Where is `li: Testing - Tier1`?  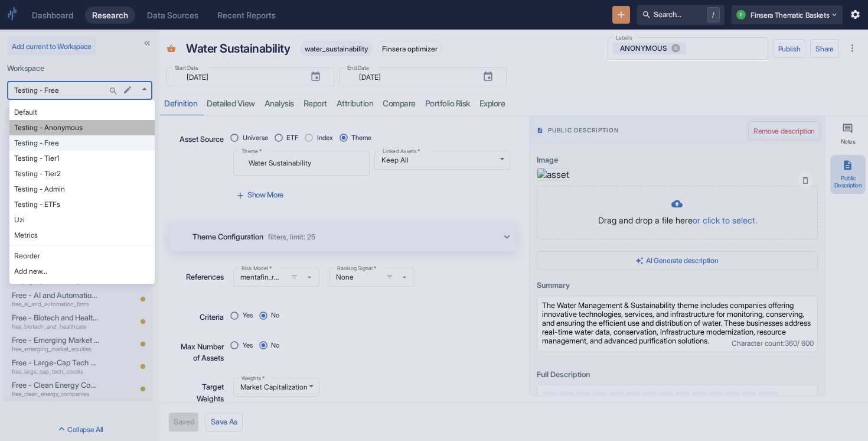 li: Testing - Tier1 is located at coordinates (82, 159).